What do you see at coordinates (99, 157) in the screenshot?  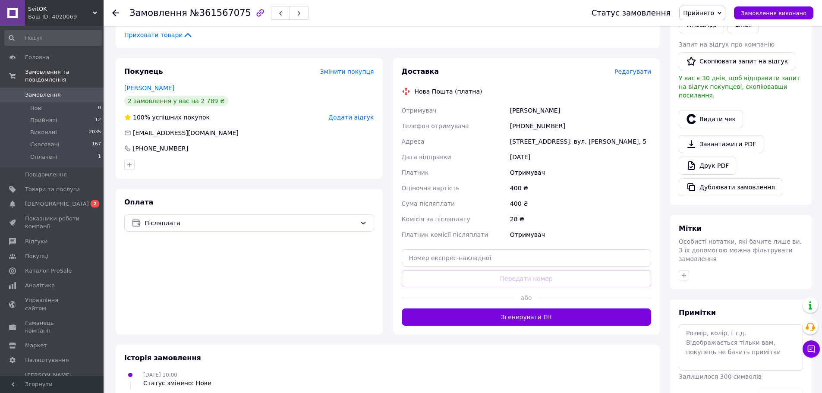 I see `span: 1` at bounding box center [99, 157].